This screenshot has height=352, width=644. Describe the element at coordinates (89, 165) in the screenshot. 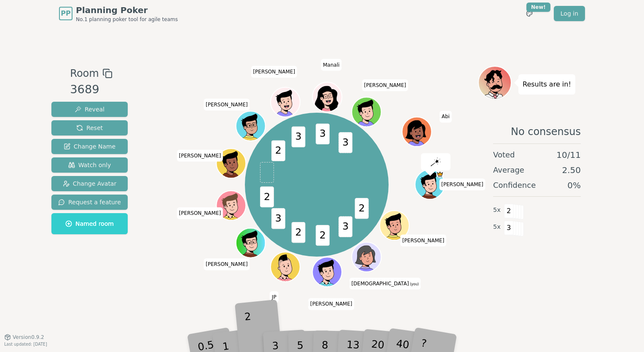

I see `button: Watch only` at that location.